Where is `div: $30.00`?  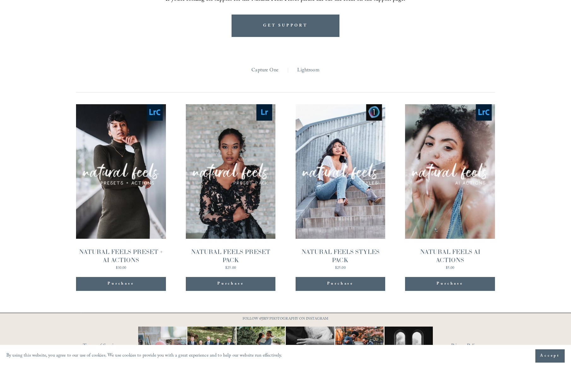
div: $30.00 is located at coordinates (121, 268).